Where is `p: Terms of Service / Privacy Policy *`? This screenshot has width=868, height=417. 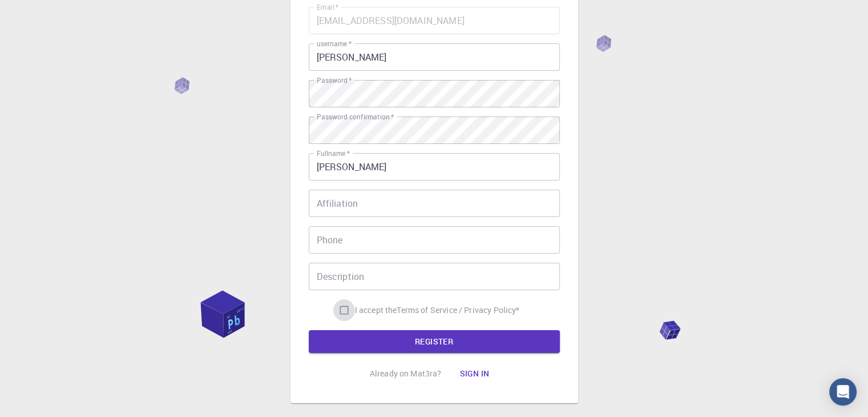 p: Terms of Service / Privacy Policy * is located at coordinates (458, 310).